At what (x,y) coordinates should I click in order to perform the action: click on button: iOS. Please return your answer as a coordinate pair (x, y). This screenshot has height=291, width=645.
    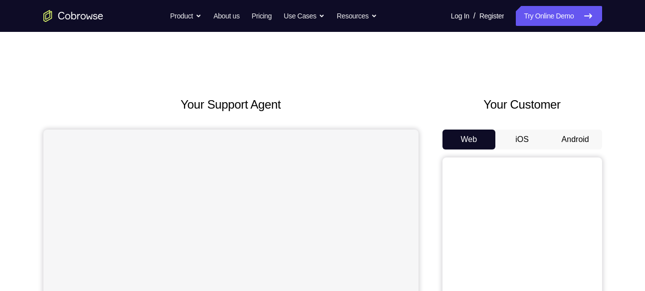
    Looking at the image, I should click on (522, 140).